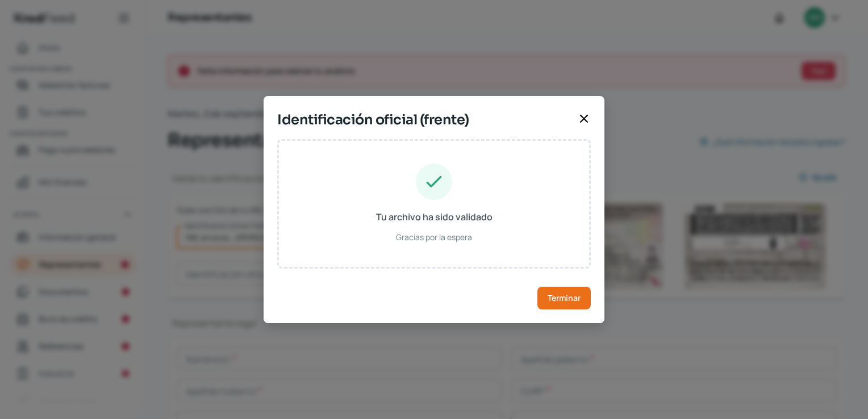 The width and height of the screenshot is (868, 419). What do you see at coordinates (434, 237) in the screenshot?
I see `span: Gracias por la espera` at bounding box center [434, 237].